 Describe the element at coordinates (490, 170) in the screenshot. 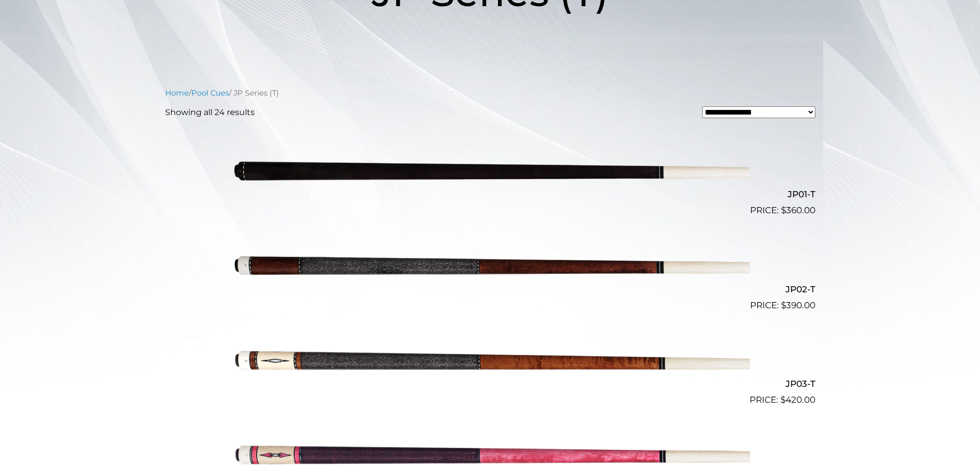

I see `img: JP01-T` at that location.